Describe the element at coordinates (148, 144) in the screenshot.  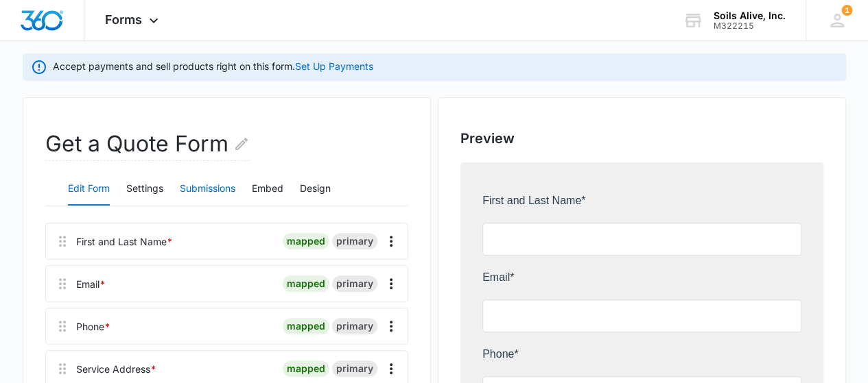
I see `h2: Get a Quote Form` at that location.